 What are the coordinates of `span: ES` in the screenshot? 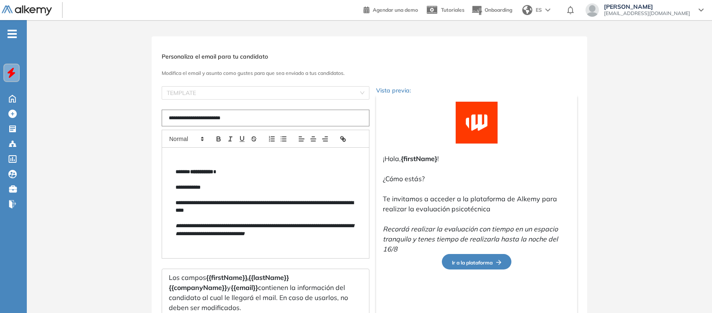 It's located at (539, 10).